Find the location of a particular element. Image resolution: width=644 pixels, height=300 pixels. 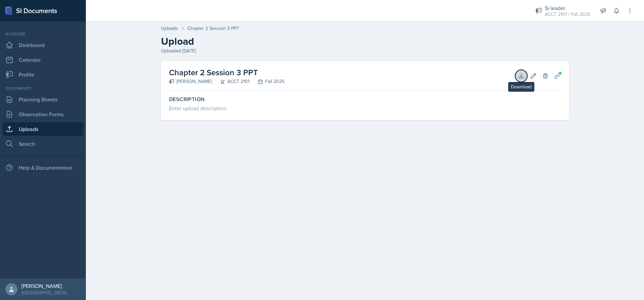

div: Chapter 2 Session 3 PPT is located at coordinates (214, 28).